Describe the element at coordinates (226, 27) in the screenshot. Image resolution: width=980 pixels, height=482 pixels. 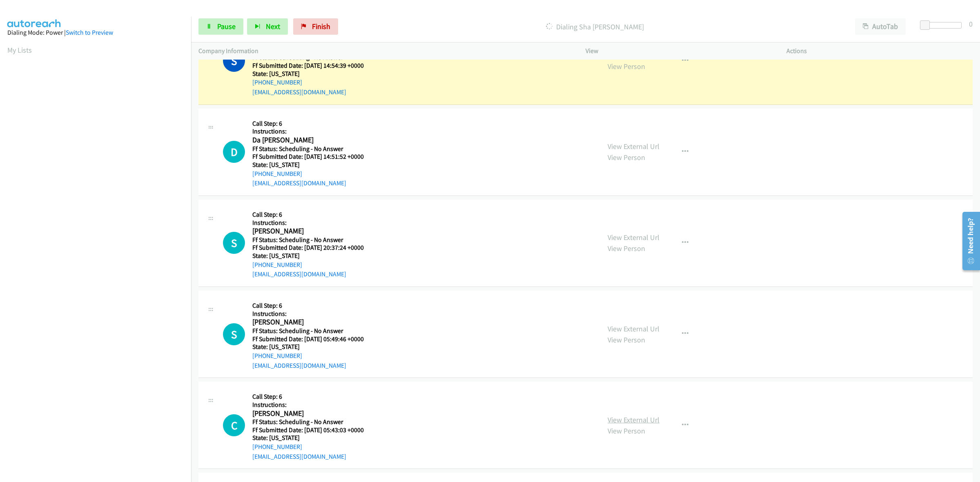
I see `span: Pause` at that location.